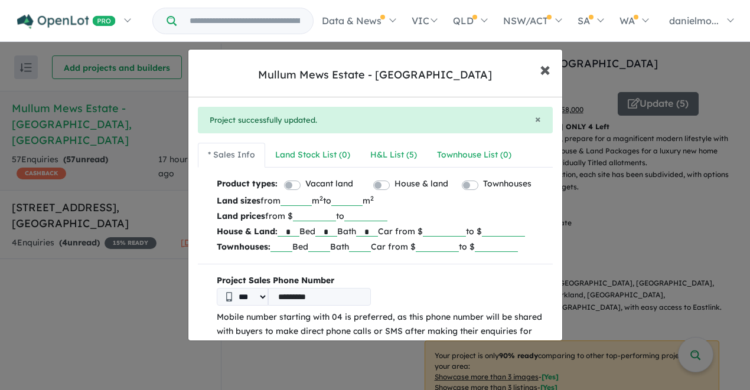 This screenshot has height=390, width=750. Describe the element at coordinates (380, 281) in the screenshot. I see `b: Project Sales Phone Number` at that location.